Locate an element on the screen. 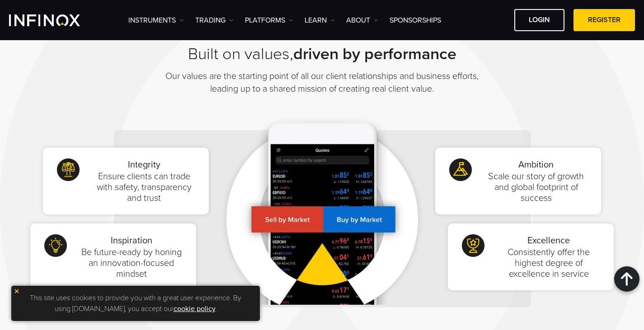 The image size is (644, 330). p: Excellence is located at coordinates (549, 241).